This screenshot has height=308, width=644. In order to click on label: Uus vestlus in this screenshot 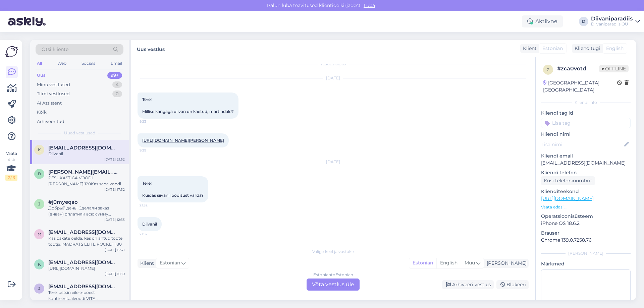, I will do `click(150, 48)`.